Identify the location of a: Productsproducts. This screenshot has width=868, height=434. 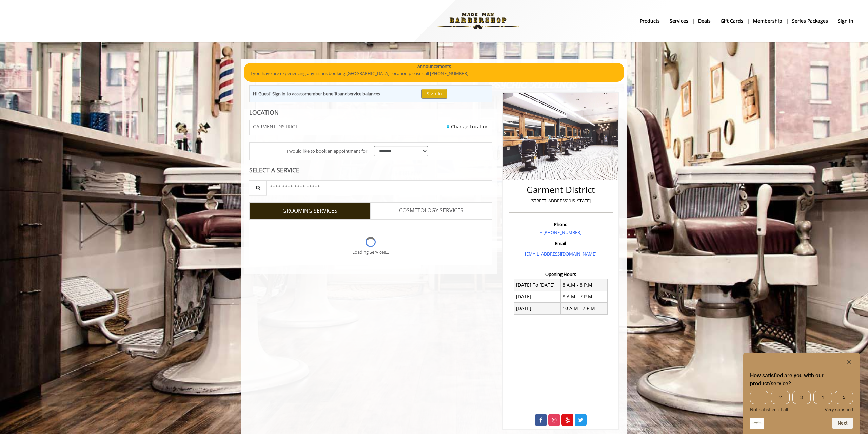
(650, 21).